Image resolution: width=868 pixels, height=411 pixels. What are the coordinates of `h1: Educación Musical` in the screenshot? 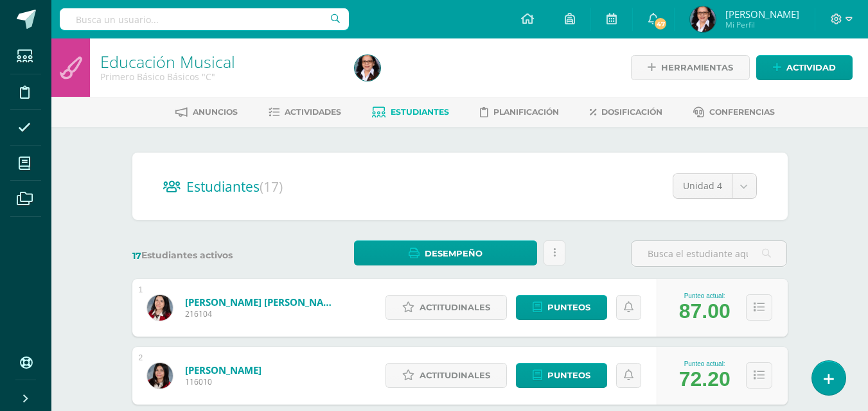 It's located at (219, 62).